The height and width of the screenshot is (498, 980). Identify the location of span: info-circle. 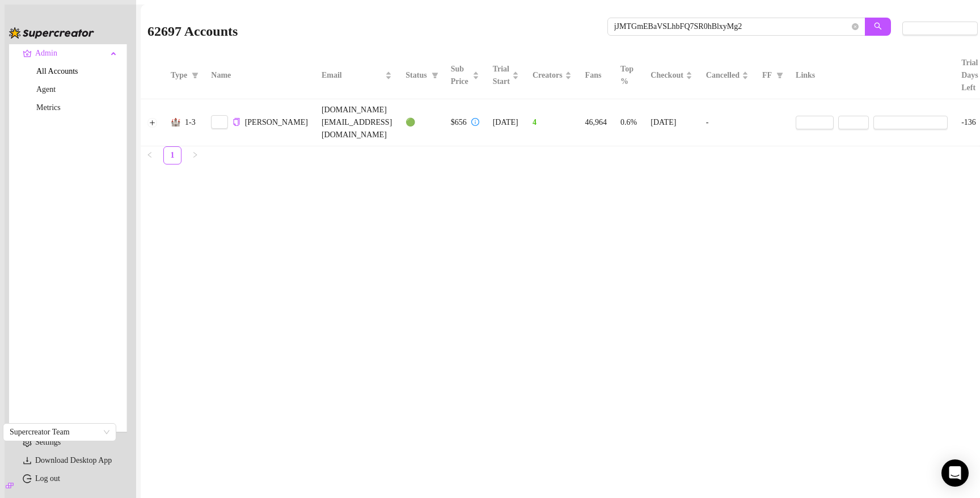
(475, 122).